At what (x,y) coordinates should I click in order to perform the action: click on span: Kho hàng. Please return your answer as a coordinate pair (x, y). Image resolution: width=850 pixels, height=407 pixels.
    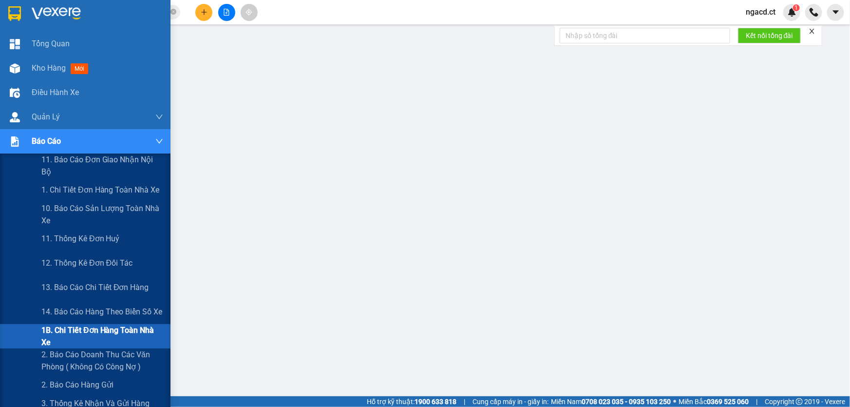
    Looking at the image, I should click on (49, 68).